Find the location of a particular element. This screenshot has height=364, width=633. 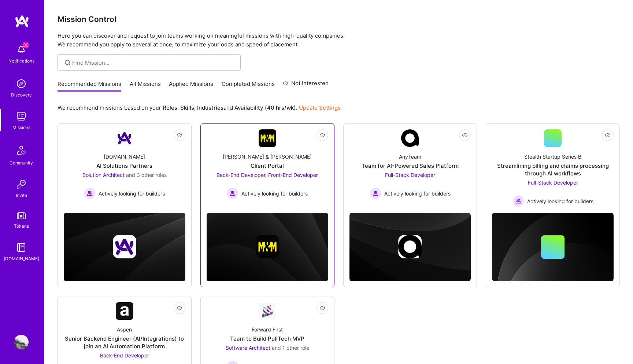

img: logo is located at coordinates (22, 21).